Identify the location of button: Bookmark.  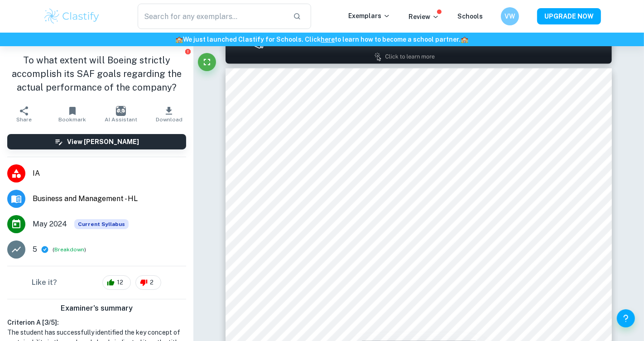
(72, 114).